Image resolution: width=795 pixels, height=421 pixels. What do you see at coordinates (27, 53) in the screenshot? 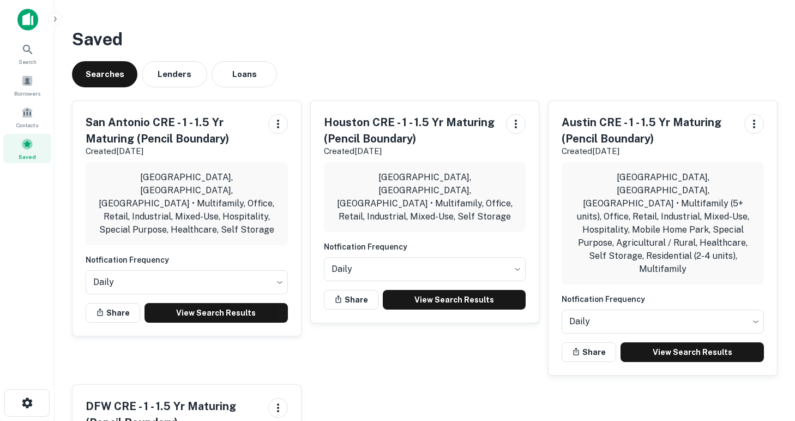
I see `a: Search` at bounding box center [27, 53].